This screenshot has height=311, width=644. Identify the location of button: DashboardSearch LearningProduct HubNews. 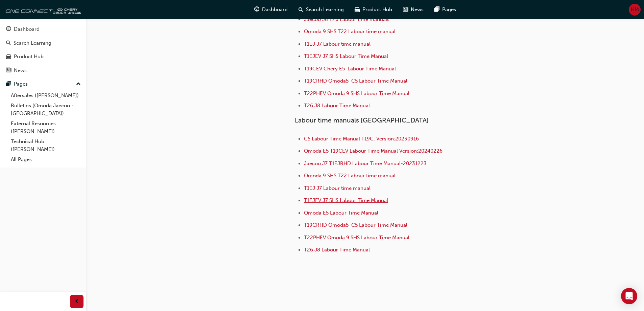
(43, 50).